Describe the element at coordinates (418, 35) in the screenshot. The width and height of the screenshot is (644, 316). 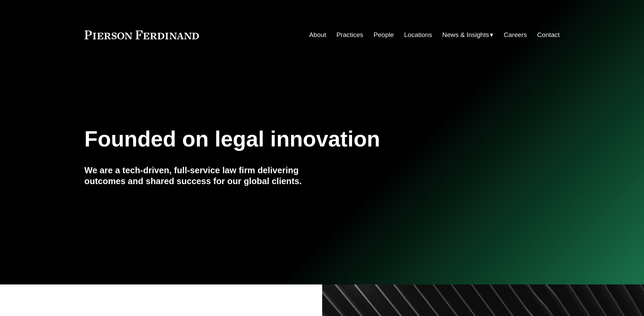
I see `a: Locations` at that location.